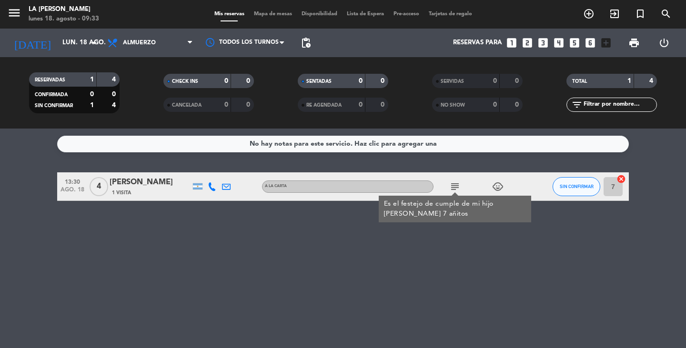 The width and height of the screenshot is (686, 348). Describe the element at coordinates (51, 95) in the screenshot. I see `span: CONFIRMADA` at that location.